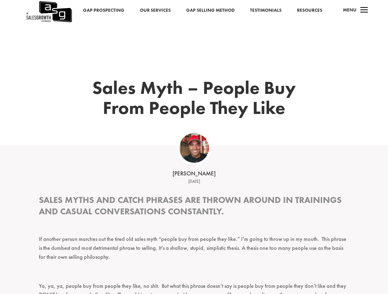  What do you see at coordinates (364, 10) in the screenshot?
I see `span: a` at bounding box center [364, 10].